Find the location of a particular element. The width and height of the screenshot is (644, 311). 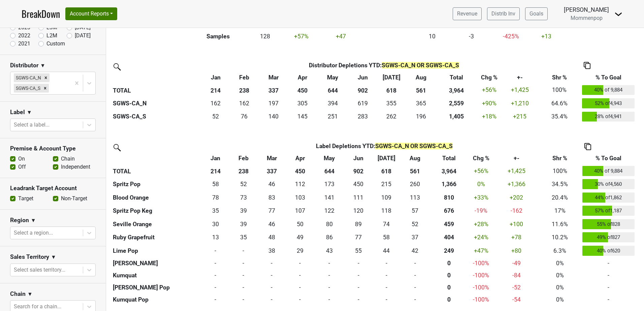

th: Jun: activate to sort column ascending is located at coordinates (363, 77).